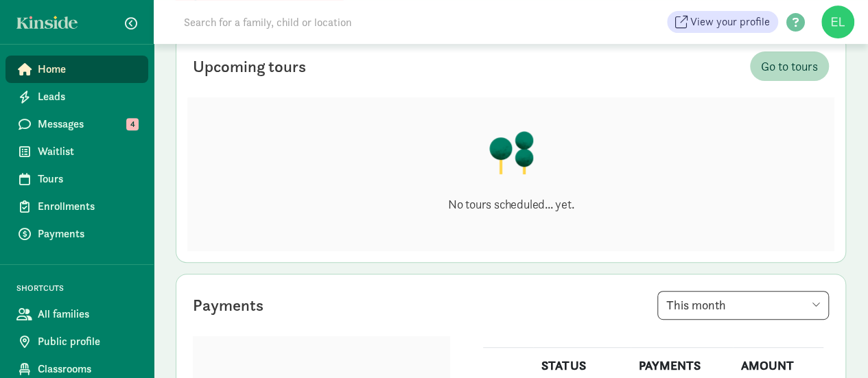 The height and width of the screenshot is (378, 868). What do you see at coordinates (228, 306) in the screenshot?
I see `div: Payments` at bounding box center [228, 306].